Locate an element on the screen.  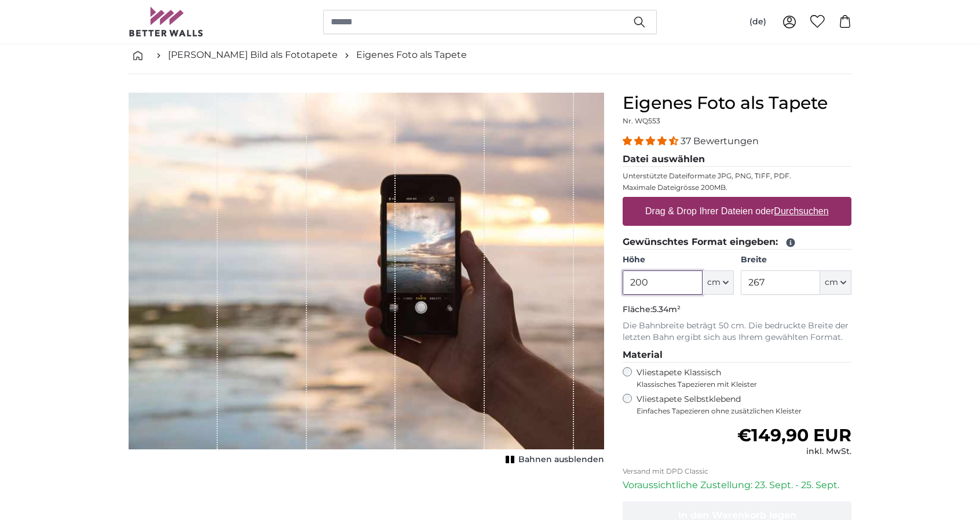
p: Die Bahnbreite beträgt 50 cm. Die bedruckte Breite der letzten Bahn ergibt sich aus Ihrem gewählt... is located at coordinates (737, 331).